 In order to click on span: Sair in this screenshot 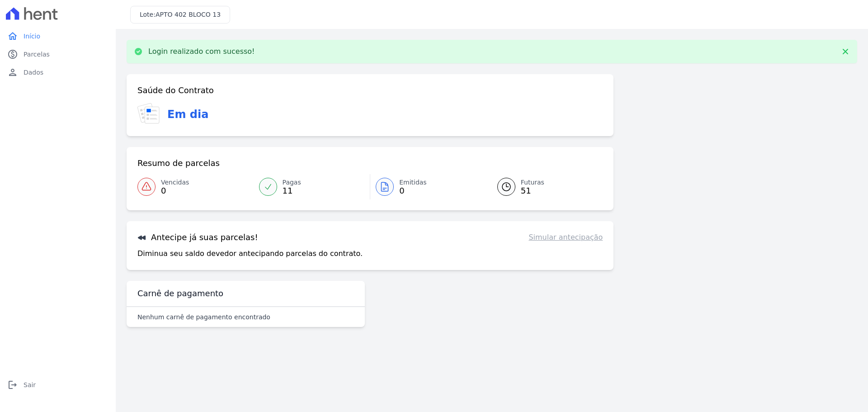, I will do `click(30, 385)`.